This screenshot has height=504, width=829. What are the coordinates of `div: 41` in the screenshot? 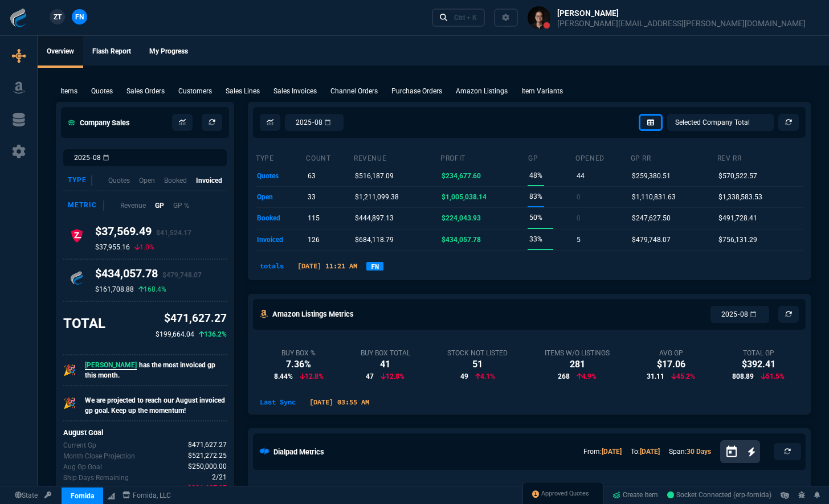 It's located at (385, 364).